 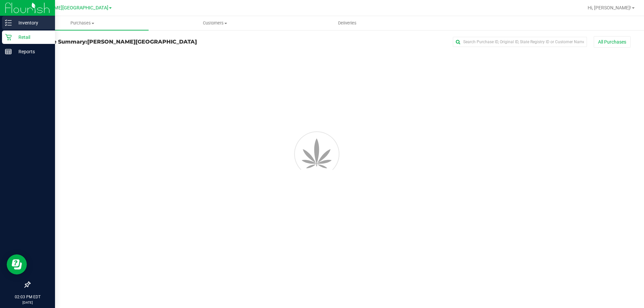 What do you see at coordinates (28, 297) in the screenshot?
I see `p: 02:03 PM EDT` at bounding box center [28, 297].